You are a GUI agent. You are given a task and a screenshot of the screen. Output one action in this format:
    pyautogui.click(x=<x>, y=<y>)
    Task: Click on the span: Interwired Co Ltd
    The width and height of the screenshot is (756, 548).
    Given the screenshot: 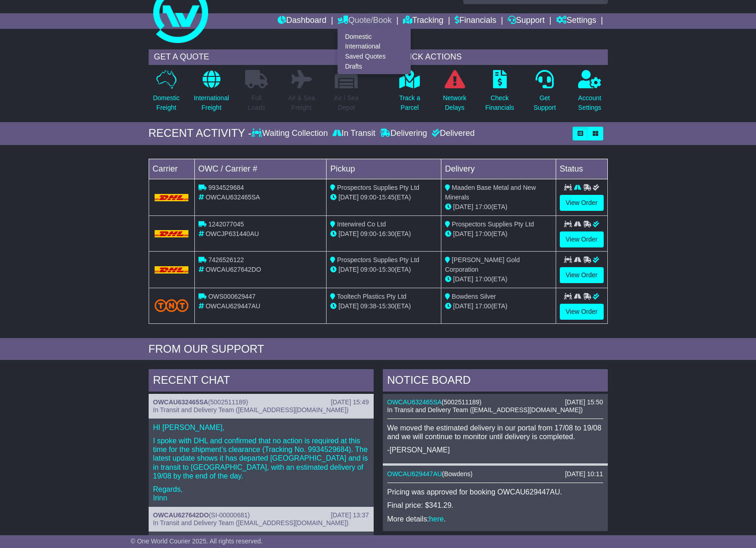 What is the action you would take?
    pyautogui.click(x=361, y=224)
    